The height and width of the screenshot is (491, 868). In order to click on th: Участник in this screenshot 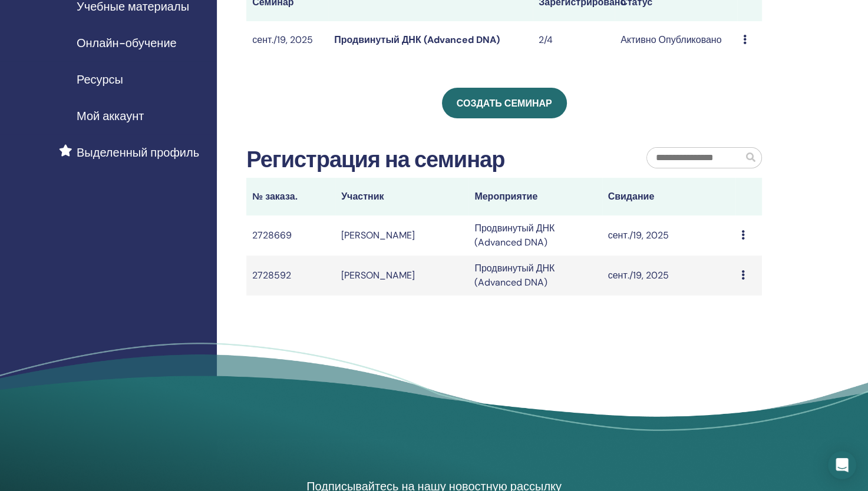, I will do `click(402, 196)`.